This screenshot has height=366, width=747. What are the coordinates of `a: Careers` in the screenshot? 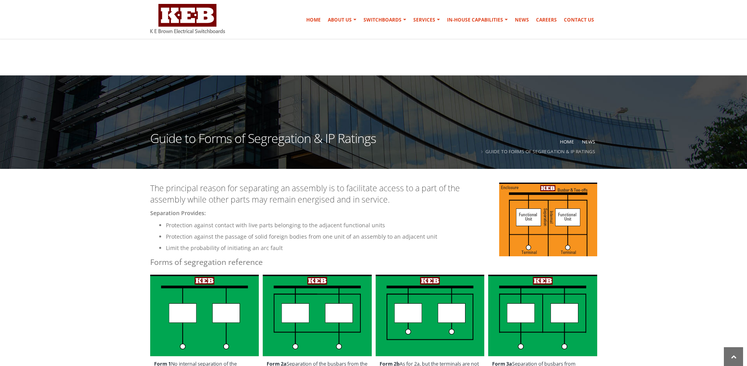 It's located at (546, 20).